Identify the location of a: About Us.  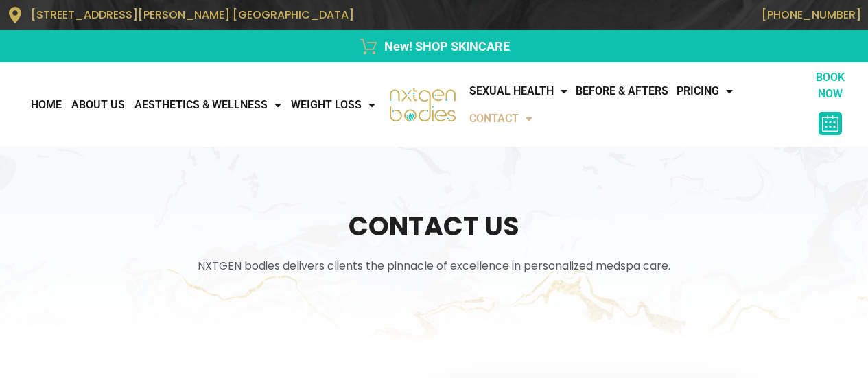
(98, 105).